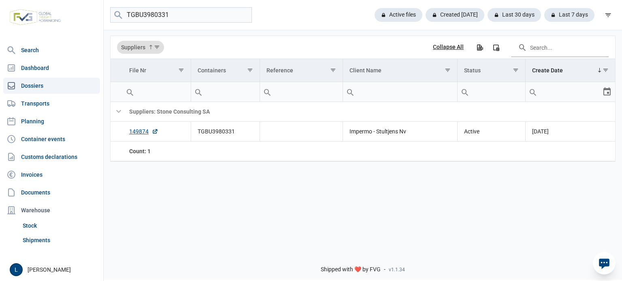  I want to click on a: Planning, so click(51, 121).